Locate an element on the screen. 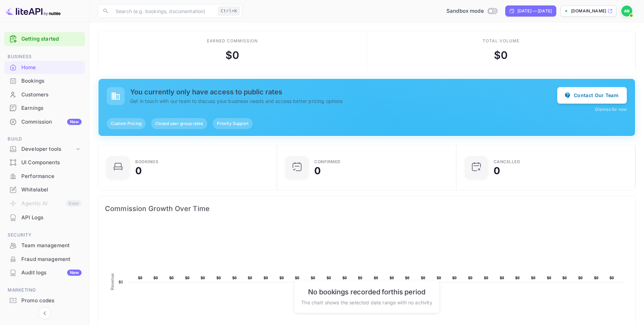 The width and height of the screenshot is (644, 325). p: Get in touch with our team to discuss your business needs and access better pricing options is located at coordinates (343, 101).